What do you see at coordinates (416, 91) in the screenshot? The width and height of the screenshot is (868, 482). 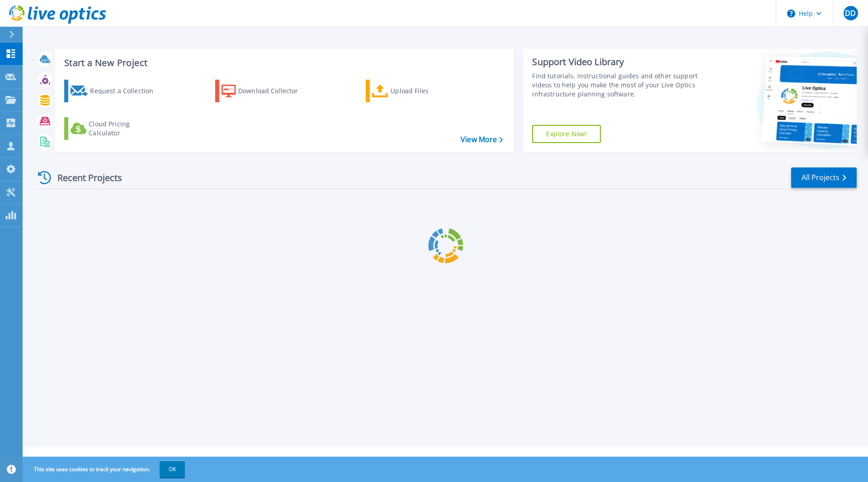 I see `a: Upload Files` at bounding box center [416, 91].